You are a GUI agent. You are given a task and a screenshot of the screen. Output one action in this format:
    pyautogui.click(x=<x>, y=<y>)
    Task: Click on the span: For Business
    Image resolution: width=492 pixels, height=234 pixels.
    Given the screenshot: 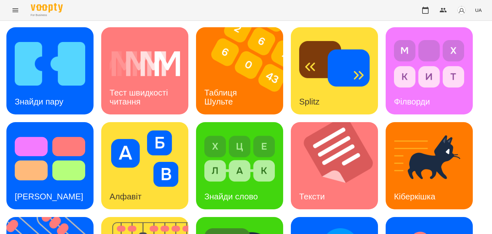 What is the action you would take?
    pyautogui.click(x=47, y=15)
    